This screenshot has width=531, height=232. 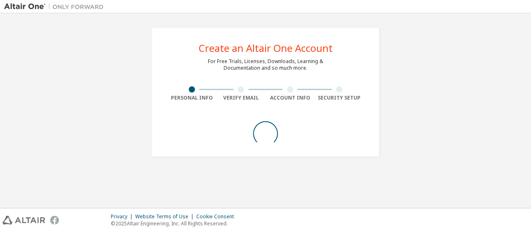 What do you see at coordinates (166, 217) in the screenshot?
I see `div: Website Terms of Use` at bounding box center [166, 217].